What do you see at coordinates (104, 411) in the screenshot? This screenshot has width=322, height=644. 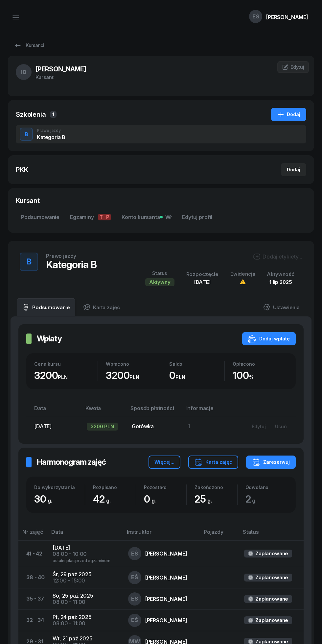 I see `th: Kwota` at bounding box center [104, 411].